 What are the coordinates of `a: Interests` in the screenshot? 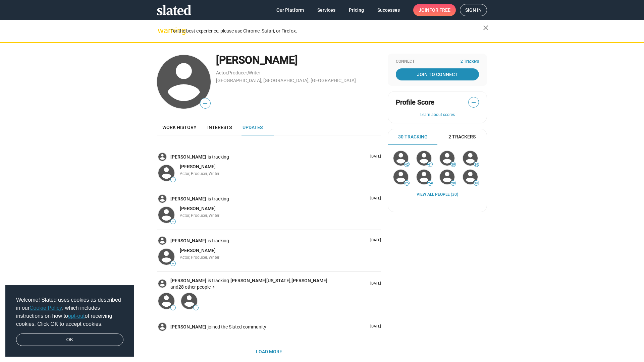 It's located at (219, 127).